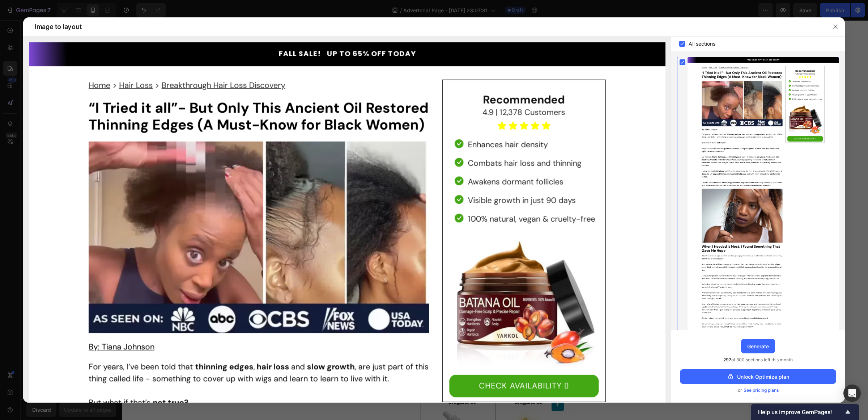  Describe the element at coordinates (75, 222) in the screenshot. I see `h2: Why Regular Oregano Oil Fails (And This Doesn't)` at that location.